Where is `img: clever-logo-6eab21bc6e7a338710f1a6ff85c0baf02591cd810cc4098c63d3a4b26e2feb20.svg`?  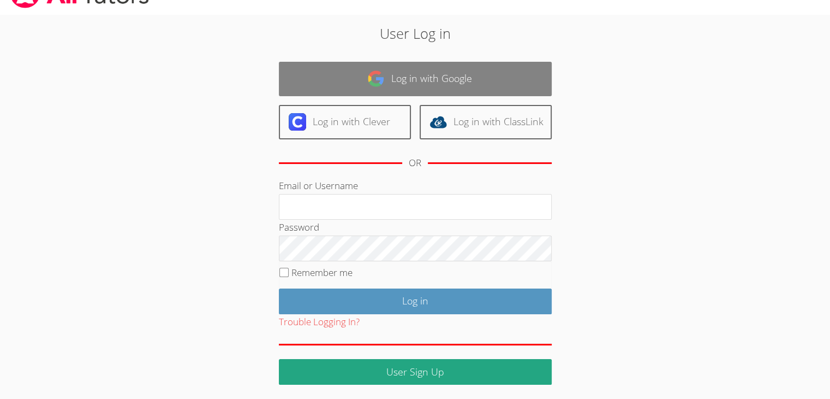 img: clever-logo-6eab21bc6e7a338710f1a6ff85c0baf02591cd810cc4098c63d3a4b26e2feb20.svg is located at coordinates (298, 122).